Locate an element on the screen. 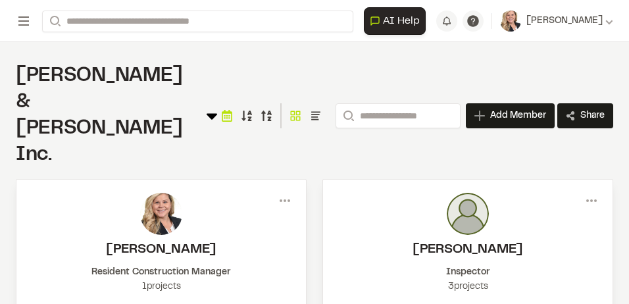 The image size is (629, 304). span: AI Help is located at coordinates (402, 21).